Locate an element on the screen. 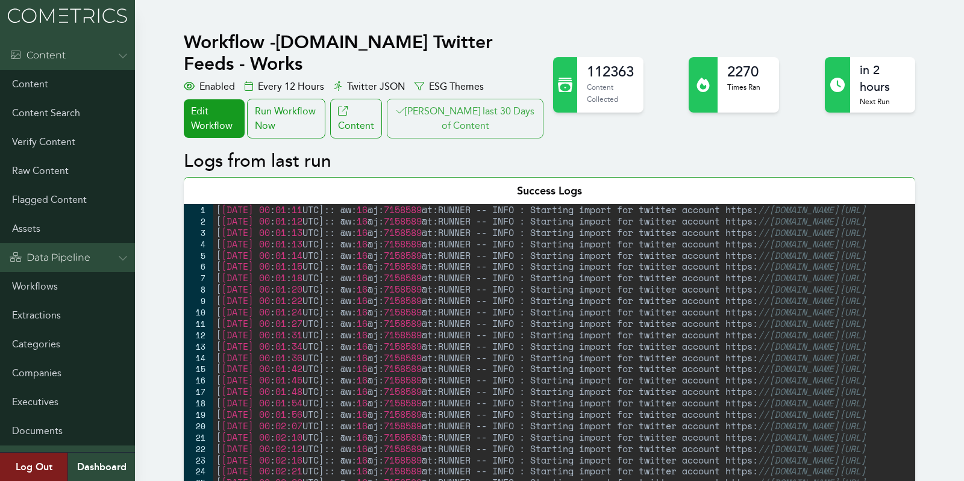  p: Next Run is located at coordinates (883, 102).